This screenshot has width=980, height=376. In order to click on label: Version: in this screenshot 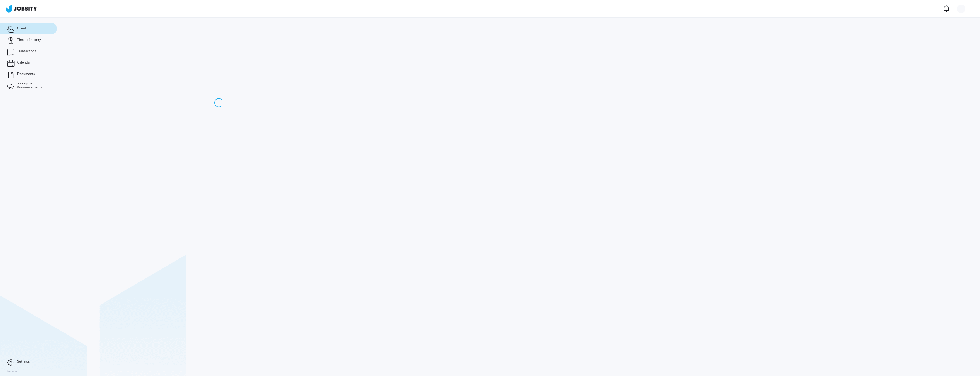, I will do `click(13, 371)`.